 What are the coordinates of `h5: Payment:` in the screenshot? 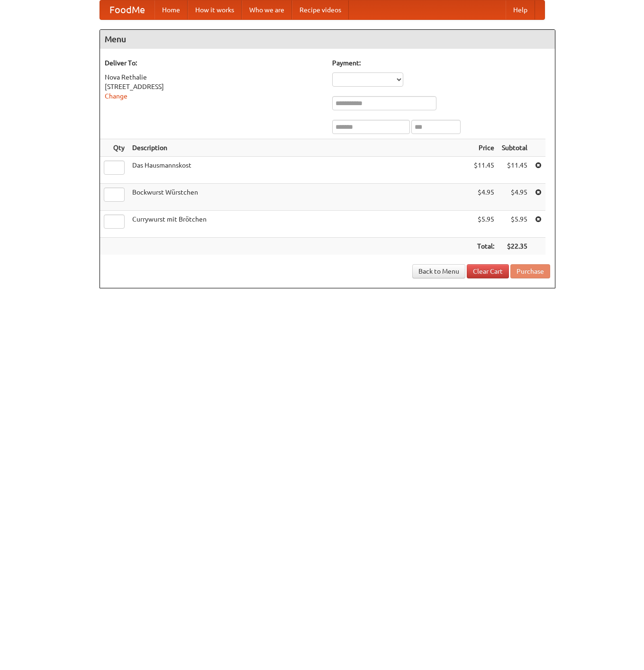 It's located at (441, 63).